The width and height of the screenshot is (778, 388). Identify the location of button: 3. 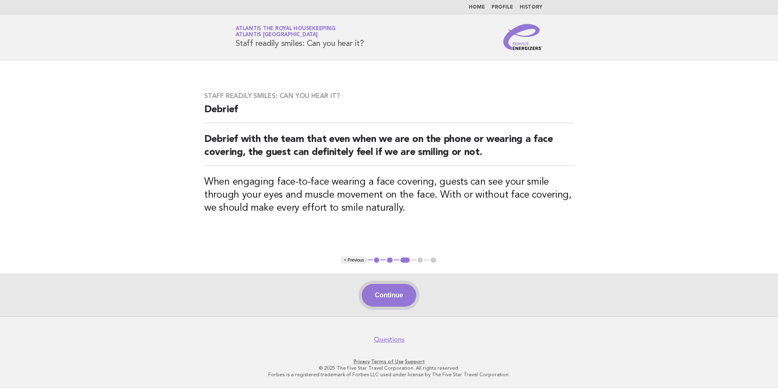
(405, 260).